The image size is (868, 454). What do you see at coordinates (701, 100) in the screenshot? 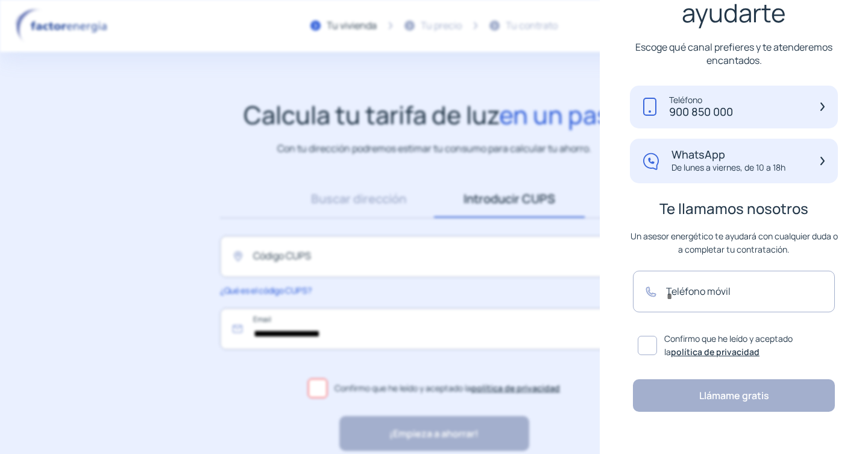
I see `p: Teléfono` at bounding box center [701, 100].